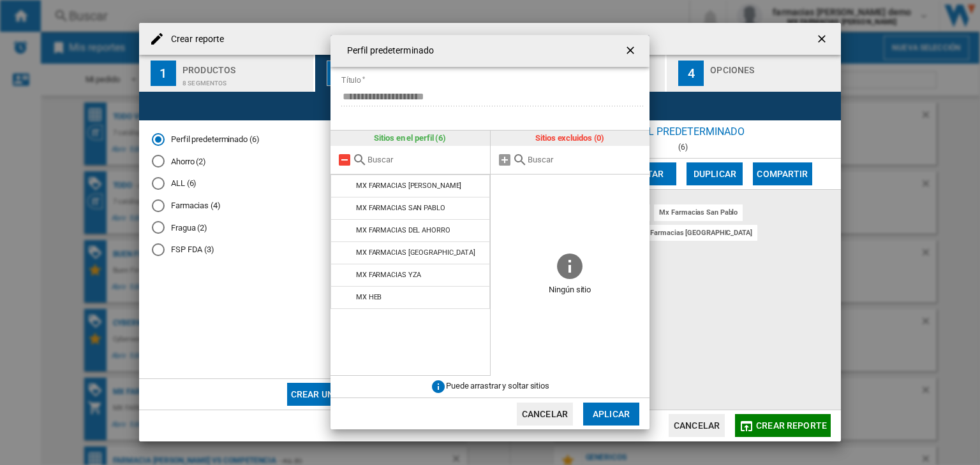 This screenshot has width=980, height=465. Describe the element at coordinates (571, 291) in the screenshot. I see `span: Ningún sitio` at that location.